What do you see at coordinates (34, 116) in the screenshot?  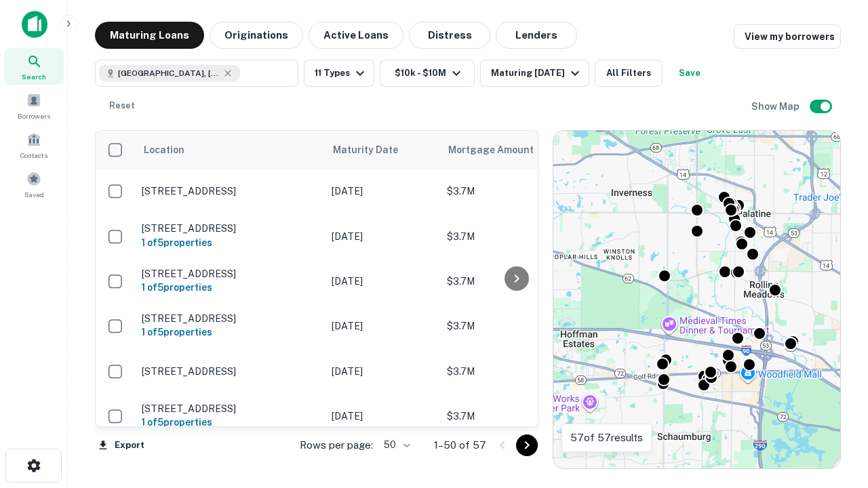 I see `span: Borrowers` at bounding box center [34, 116].